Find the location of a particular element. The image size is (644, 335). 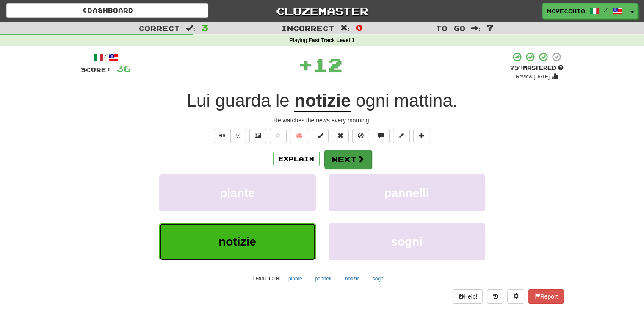

button: Set this sentence to 100% Mastered (alt+m) is located at coordinates (320, 136).